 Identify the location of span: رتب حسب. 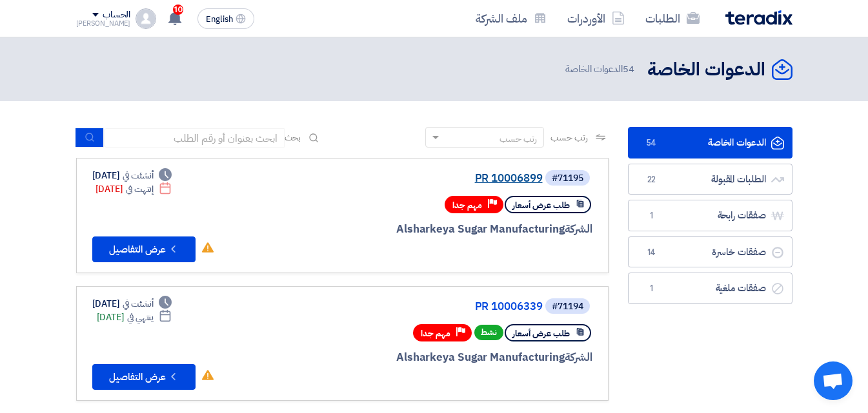
(568, 137).